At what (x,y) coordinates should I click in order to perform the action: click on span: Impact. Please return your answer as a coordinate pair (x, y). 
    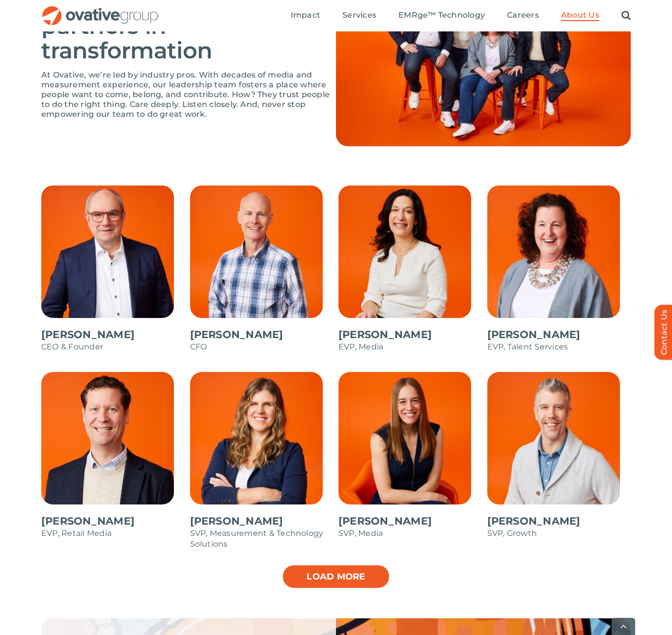
    Looking at the image, I should click on (306, 15).